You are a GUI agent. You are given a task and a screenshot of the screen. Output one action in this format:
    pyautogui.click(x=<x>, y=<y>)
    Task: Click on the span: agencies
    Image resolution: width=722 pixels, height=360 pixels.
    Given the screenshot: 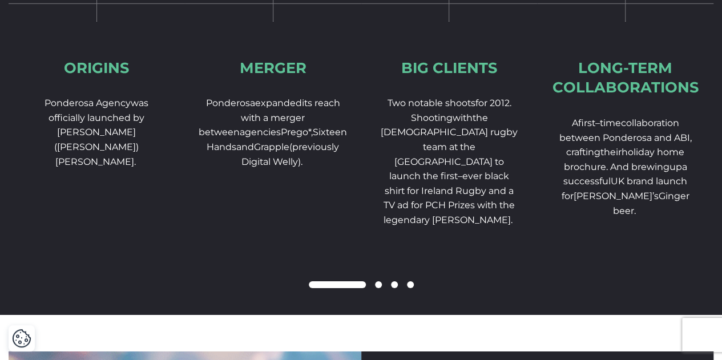 What is the action you would take?
    pyautogui.click(x=260, y=132)
    